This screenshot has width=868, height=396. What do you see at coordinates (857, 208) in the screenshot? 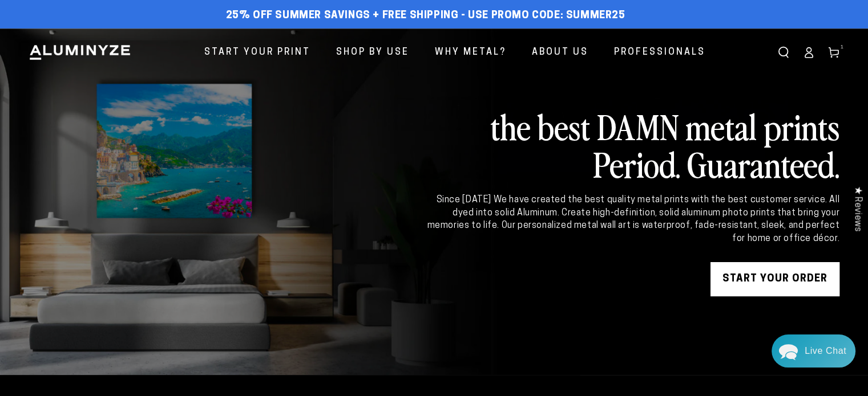
I see `div: Click to open Judge.me floating reviews tab` at bounding box center [857, 208].